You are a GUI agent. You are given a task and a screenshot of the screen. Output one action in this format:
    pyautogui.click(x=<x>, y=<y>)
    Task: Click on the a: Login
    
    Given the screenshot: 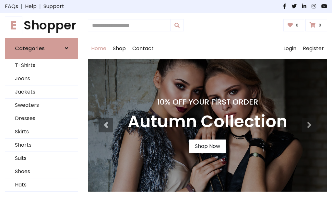 What is the action you would take?
    pyautogui.click(x=290, y=49)
    